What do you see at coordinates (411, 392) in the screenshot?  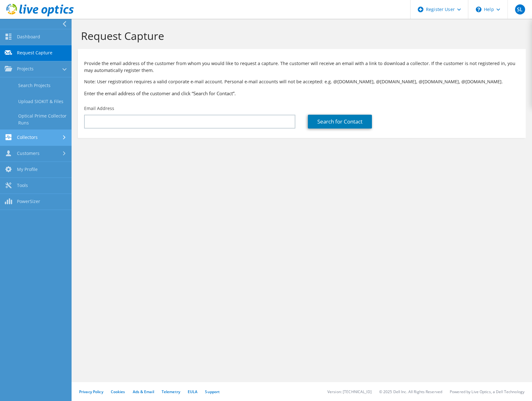 I see `li: © 2025 Dell Inc. All Rights Reserved` at bounding box center [411, 392].